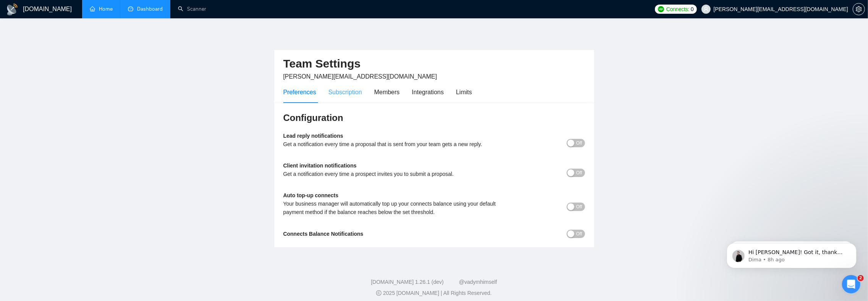 The width and height of the screenshot is (868, 301). I want to click on a: searchScanner, so click(192, 8).